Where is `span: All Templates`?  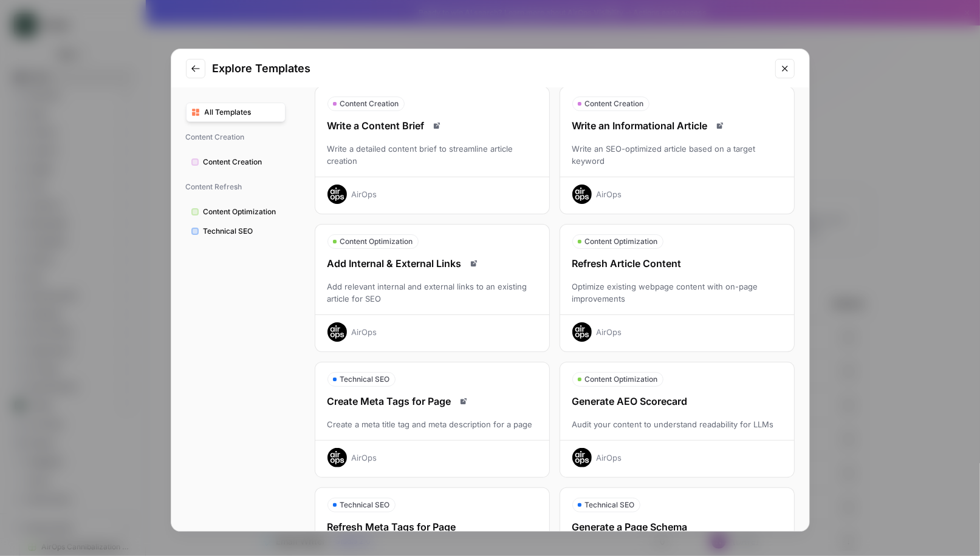
span: All Templates is located at coordinates (242, 113).